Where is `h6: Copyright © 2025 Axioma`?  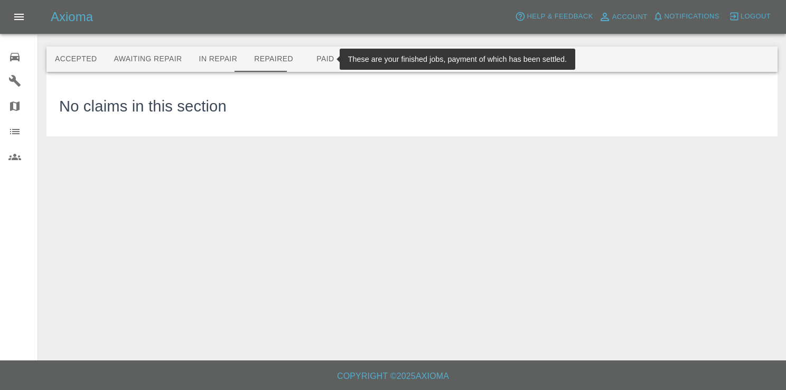 h6: Copyright © 2025 Axioma is located at coordinates (393, 376).